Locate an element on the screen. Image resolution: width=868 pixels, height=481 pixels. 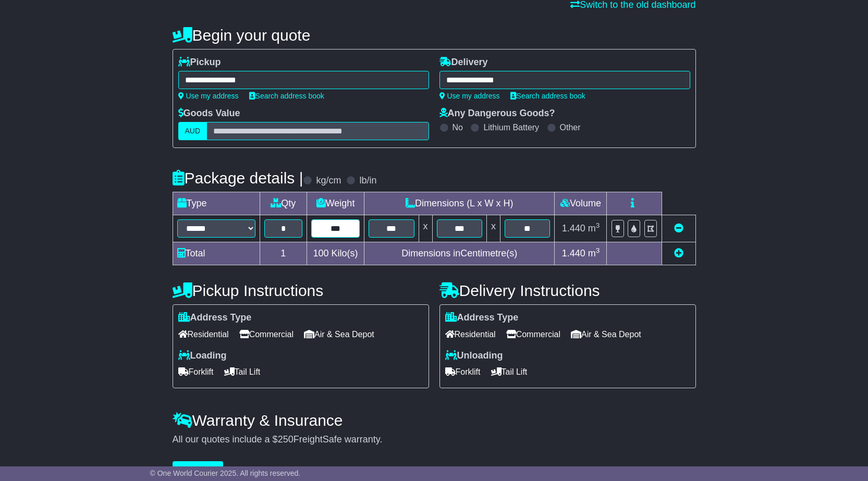
label: AUD is located at coordinates (193, 131).